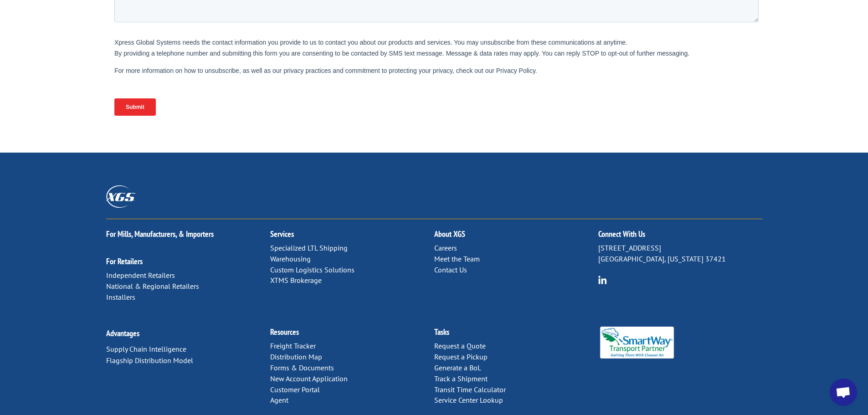 The height and width of the screenshot is (415, 868). Describe the element at coordinates (120, 196) in the screenshot. I see `img: XGS_Logos_ALL_2024_All_White` at that location.